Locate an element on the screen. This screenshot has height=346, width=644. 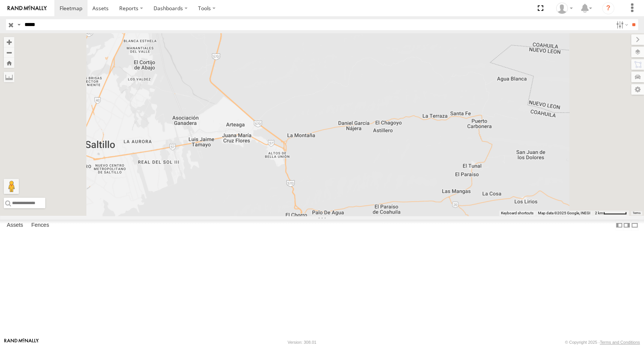
label: Fences is located at coordinates (40, 225).